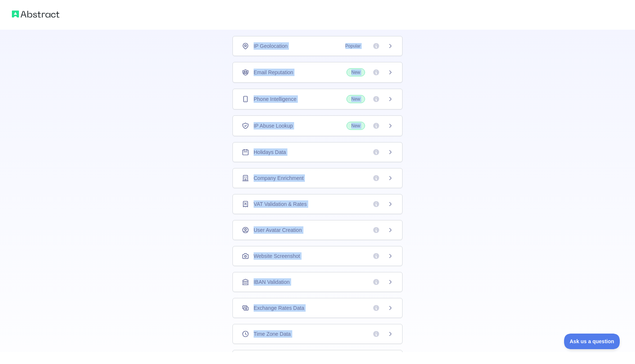  Describe the element at coordinates (35, 14) in the screenshot. I see `img: Abstract logo` at that location.